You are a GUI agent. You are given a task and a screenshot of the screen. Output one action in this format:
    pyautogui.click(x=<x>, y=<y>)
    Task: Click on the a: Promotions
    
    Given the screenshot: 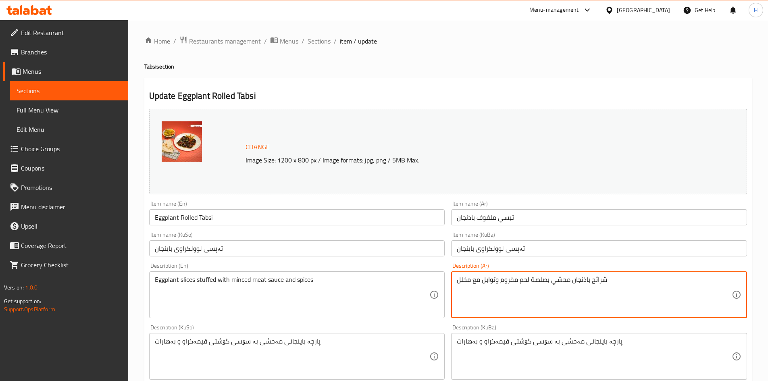 What is the action you would take?
    pyautogui.click(x=66, y=188)
    